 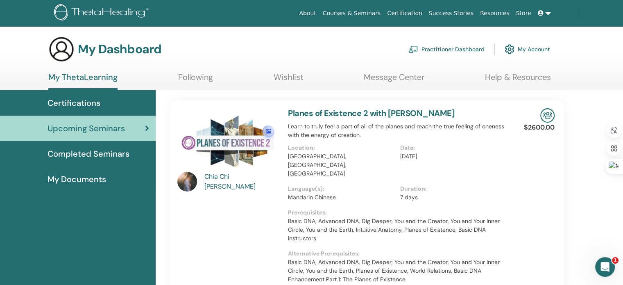 What do you see at coordinates (83, 81) in the screenshot?
I see `a: My ThetaLearning` at bounding box center [83, 81].